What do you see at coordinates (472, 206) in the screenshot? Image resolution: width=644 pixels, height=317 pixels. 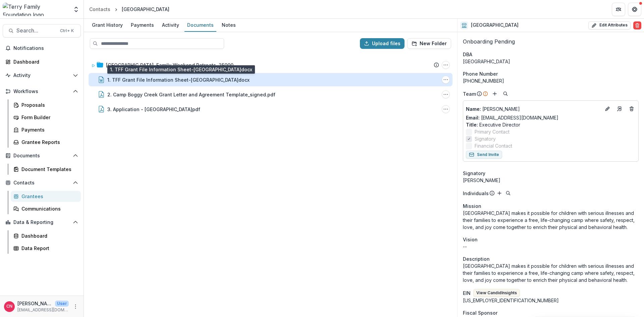 I see `span: Mission` at bounding box center [472, 206].